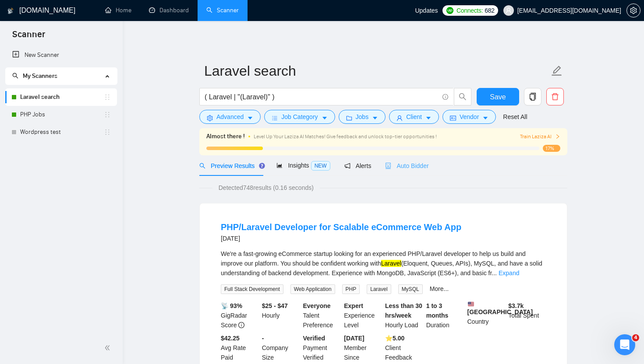  I want to click on a: dashboardDashboard, so click(169, 10).